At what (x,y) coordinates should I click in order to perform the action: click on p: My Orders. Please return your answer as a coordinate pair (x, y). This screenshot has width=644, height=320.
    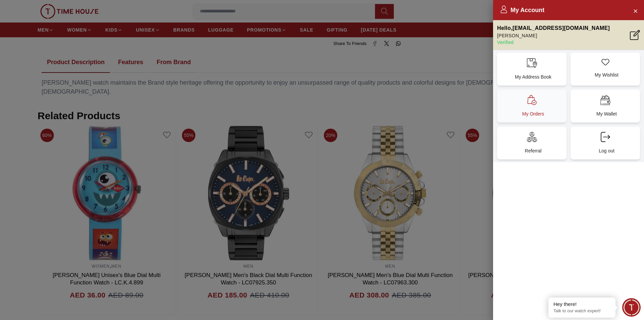
    Looking at the image, I should click on (533, 114).